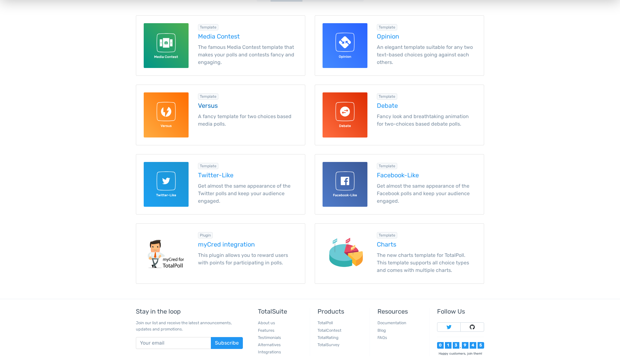  I want to click on a: Integrations, so click(270, 352).